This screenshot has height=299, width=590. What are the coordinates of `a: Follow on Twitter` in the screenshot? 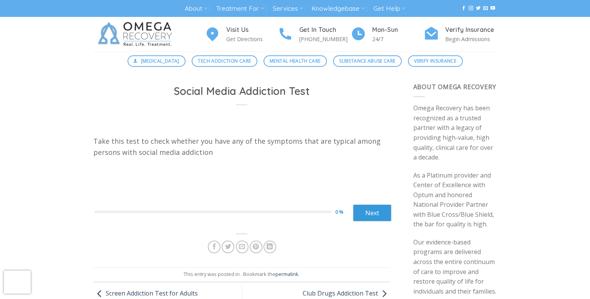 It's located at (478, 8).